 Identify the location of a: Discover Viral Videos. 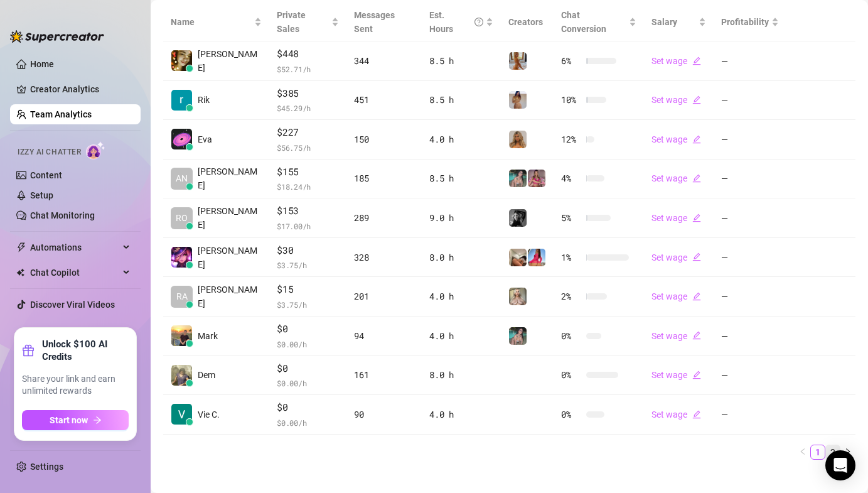
(72, 305).